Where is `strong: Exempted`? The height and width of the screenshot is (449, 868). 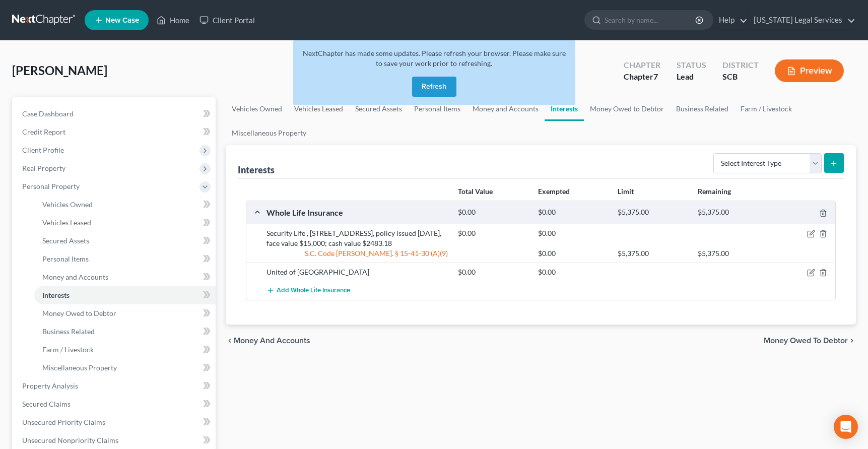 strong: Exempted is located at coordinates (554, 191).